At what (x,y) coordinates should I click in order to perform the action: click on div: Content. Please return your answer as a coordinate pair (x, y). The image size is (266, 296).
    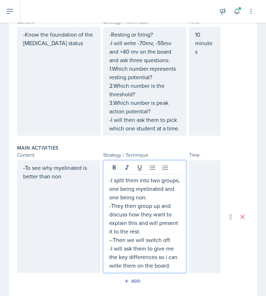
    Looking at the image, I should click on (59, 155).